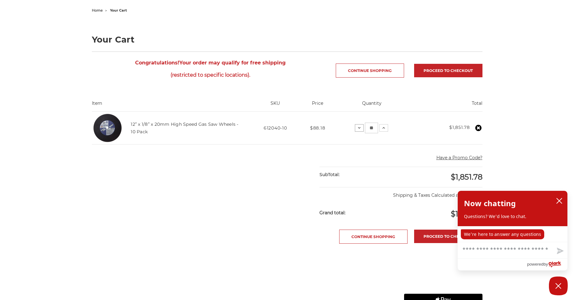 This screenshot has height=300, width=574. What do you see at coordinates (275, 106) in the screenshot?
I see `th: SKU` at bounding box center [275, 106].